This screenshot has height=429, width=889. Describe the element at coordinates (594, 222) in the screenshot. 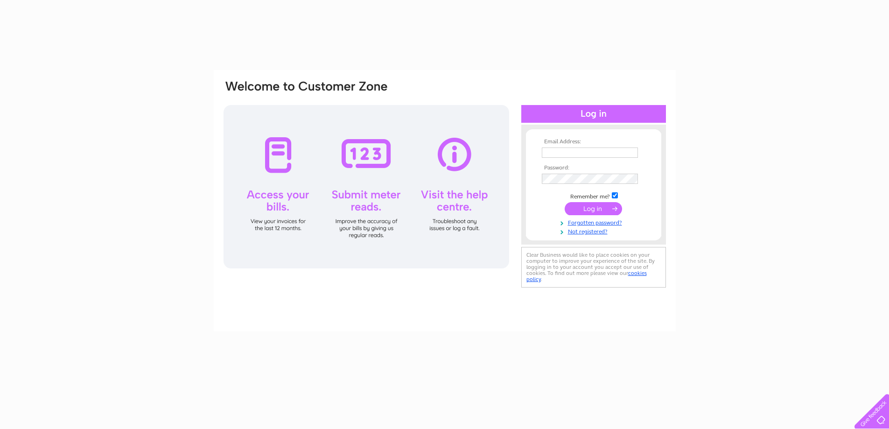

I see `a: Forgotten password?` at that location.